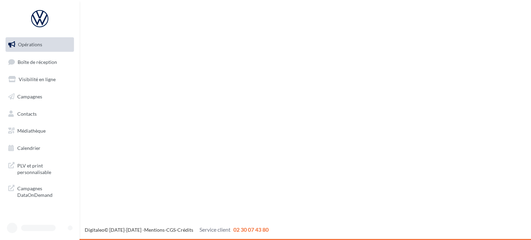 The width and height of the screenshot is (531, 240). Describe the element at coordinates (251, 230) in the screenshot. I see `span: 02 30 07 43 80` at that location.